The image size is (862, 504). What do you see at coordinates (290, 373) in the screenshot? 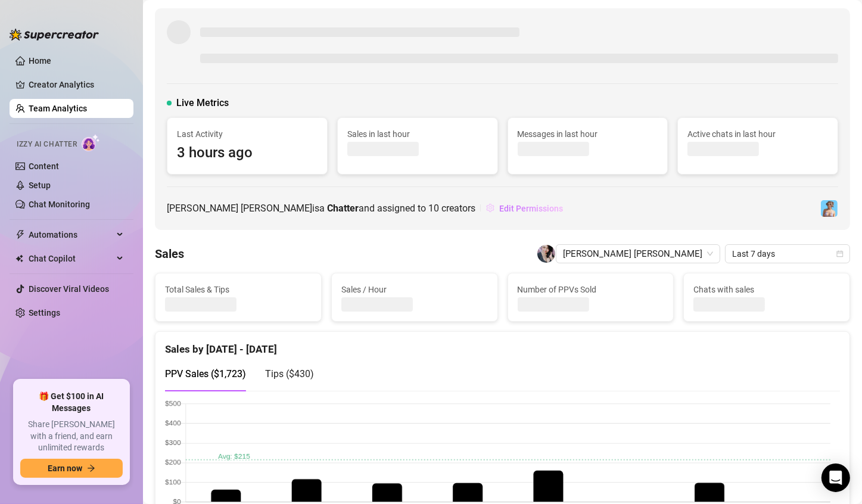
I see `span: Tips ( $430 )` at bounding box center [290, 373].